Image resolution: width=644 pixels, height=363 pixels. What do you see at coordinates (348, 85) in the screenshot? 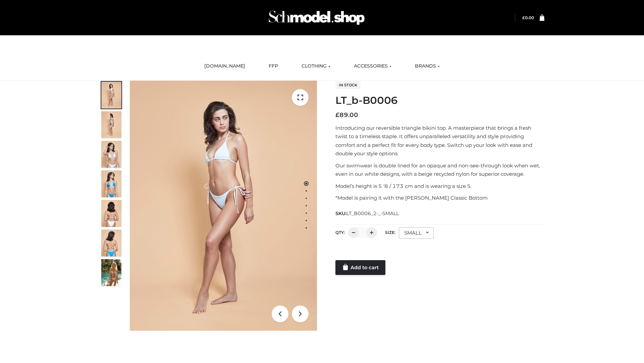
I see `span: In stock` at bounding box center [348, 85].